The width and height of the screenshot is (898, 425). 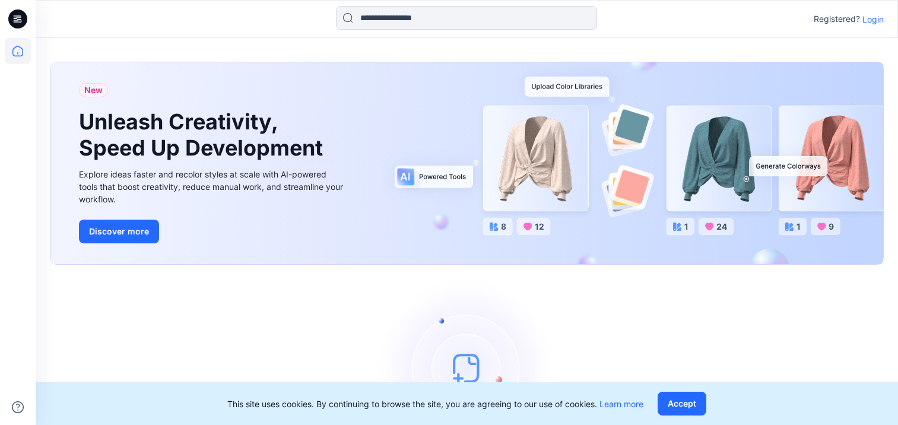 What do you see at coordinates (119, 231) in the screenshot?
I see `button: Discover more` at bounding box center [119, 231].